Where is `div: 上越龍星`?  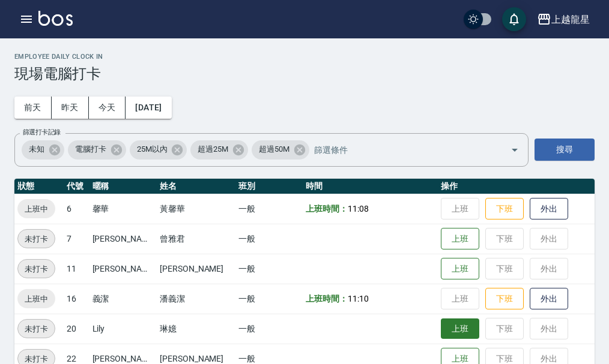
div: 上越龍星 is located at coordinates (570, 19).